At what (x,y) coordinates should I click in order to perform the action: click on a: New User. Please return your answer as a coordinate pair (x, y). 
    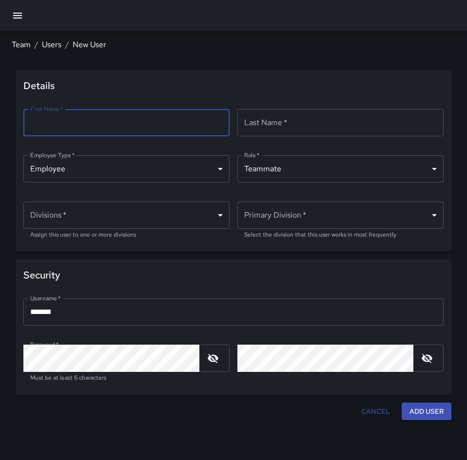
    Looking at the image, I should click on (89, 44).